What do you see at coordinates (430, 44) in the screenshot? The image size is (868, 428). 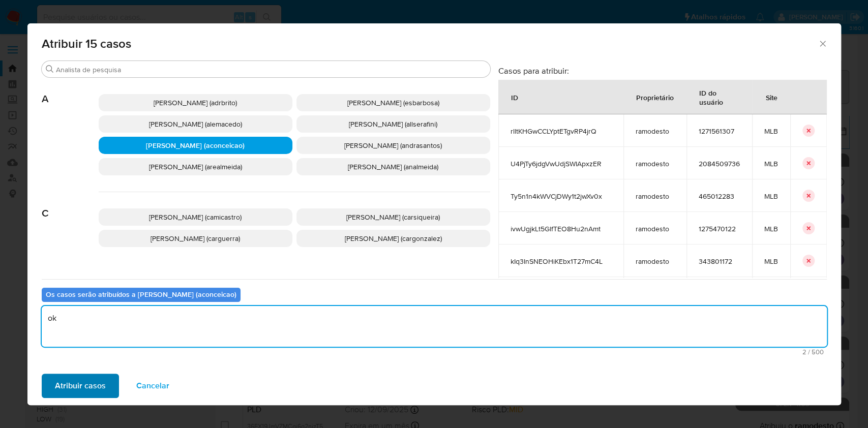 I see `span: Atribuir 15 casos` at bounding box center [430, 44].